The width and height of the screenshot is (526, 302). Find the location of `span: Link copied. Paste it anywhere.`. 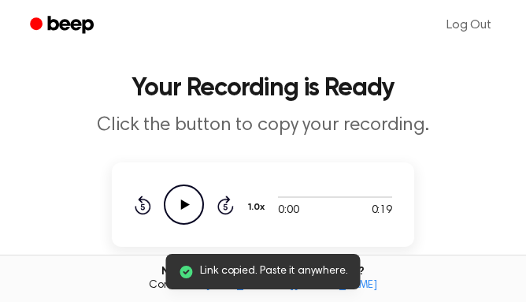

span: Link copied. Paste it anywhere. is located at coordinates (273, 271).